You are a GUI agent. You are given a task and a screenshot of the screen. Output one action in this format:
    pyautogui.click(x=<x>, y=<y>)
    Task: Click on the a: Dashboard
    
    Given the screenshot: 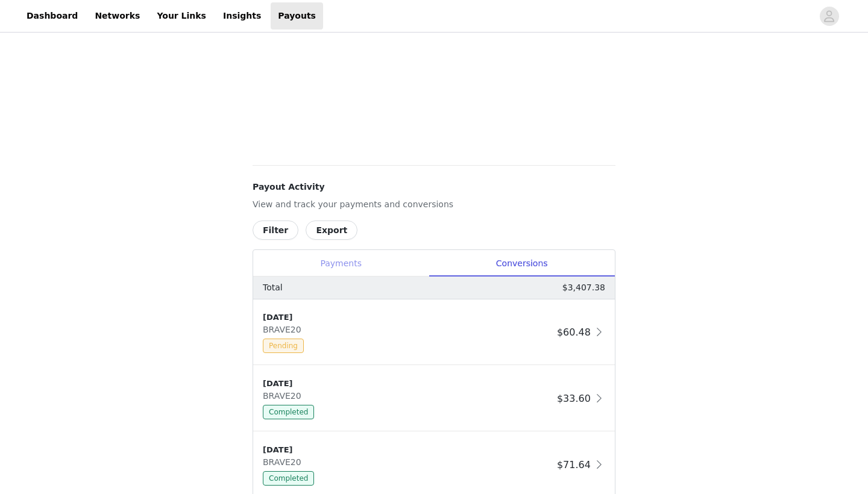 What is the action you would take?
    pyautogui.click(x=51, y=15)
    